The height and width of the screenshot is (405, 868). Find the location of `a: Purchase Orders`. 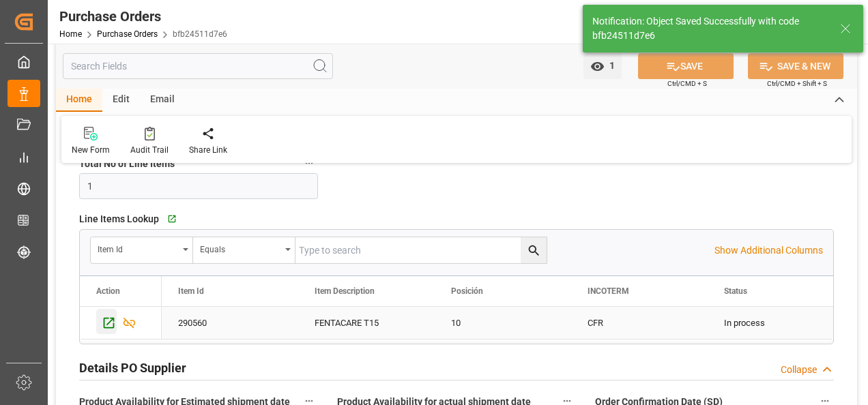

a: Purchase Orders is located at coordinates (127, 34).